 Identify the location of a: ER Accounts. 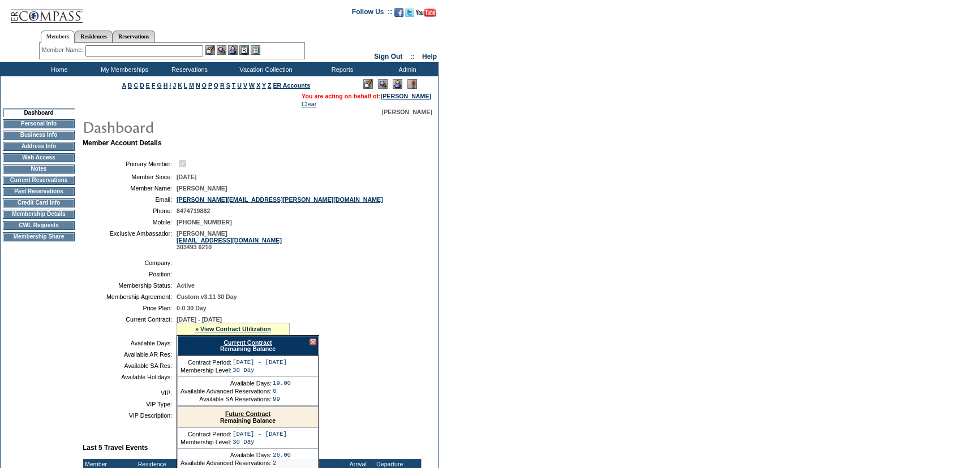
(291, 85).